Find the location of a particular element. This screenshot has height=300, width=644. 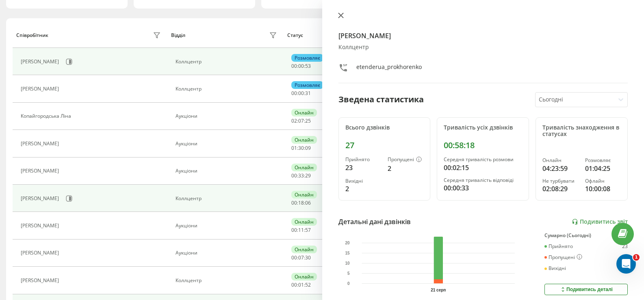

div: Не турбувати is located at coordinates (560, 181).